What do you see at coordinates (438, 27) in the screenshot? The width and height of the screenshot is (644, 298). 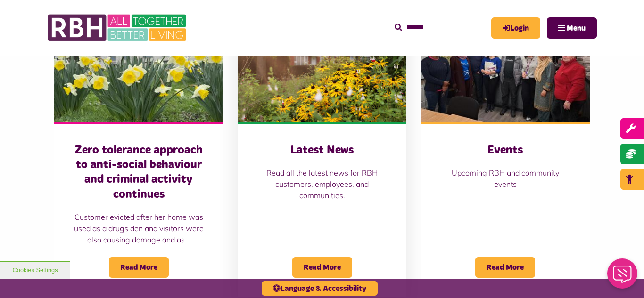 I see `input: Search` at bounding box center [438, 27].